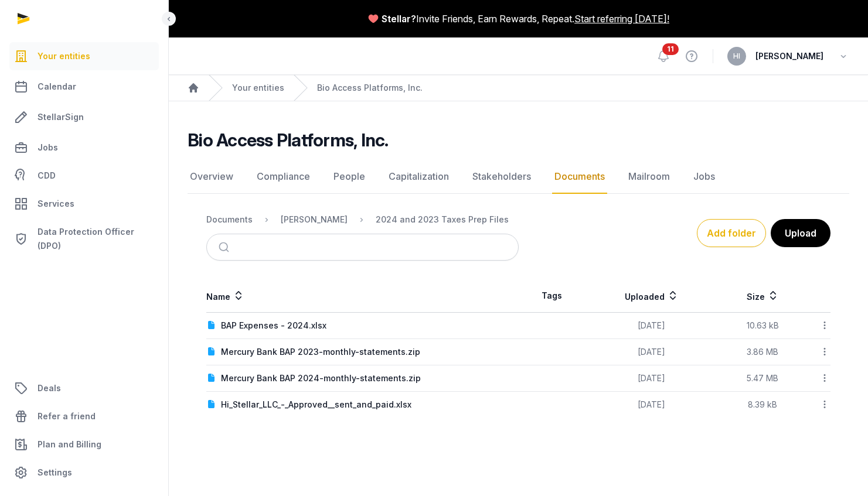 This screenshot has width=868, height=496. Describe the element at coordinates (84, 473) in the screenshot. I see `a: Settings` at that location.